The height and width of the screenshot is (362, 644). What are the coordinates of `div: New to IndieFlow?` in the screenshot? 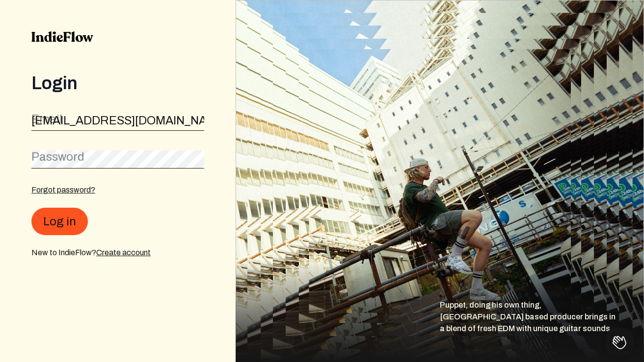 It's located at (118, 253).